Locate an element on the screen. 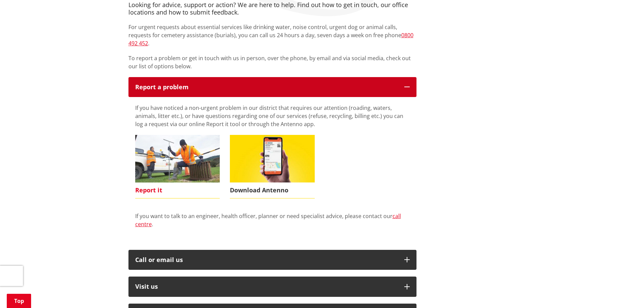  a: 0800 492 452 is located at coordinates (271, 39).